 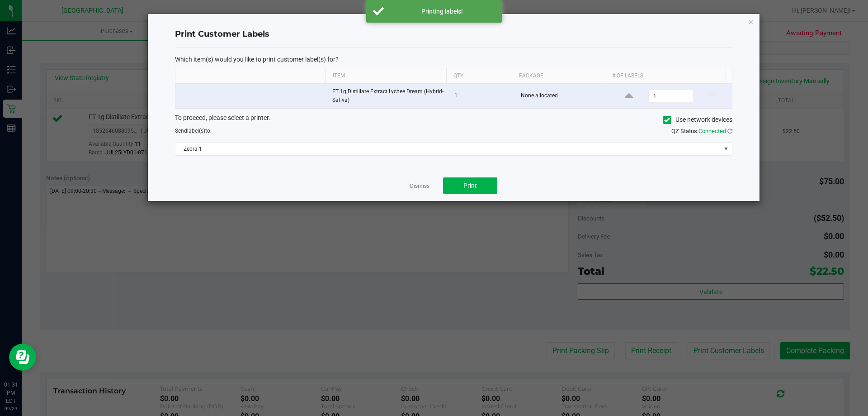 I want to click on span: Connected, so click(x=713, y=131).